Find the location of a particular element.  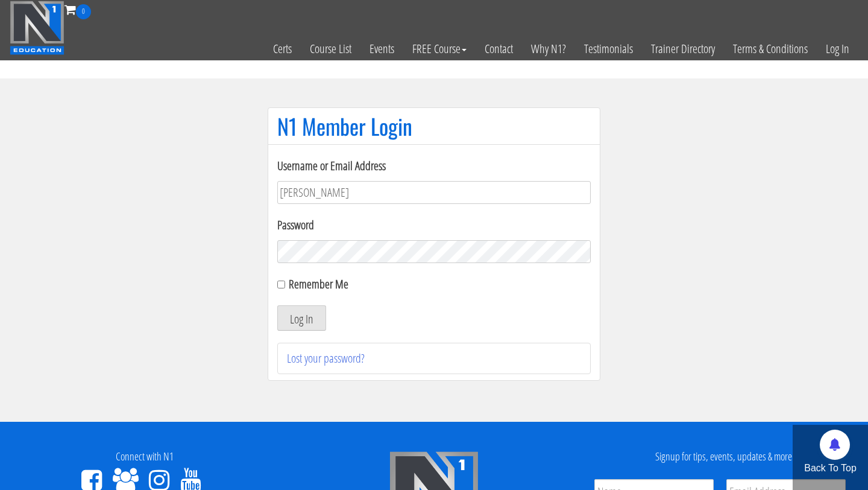

a: Trainer Directory is located at coordinates (683, 49).